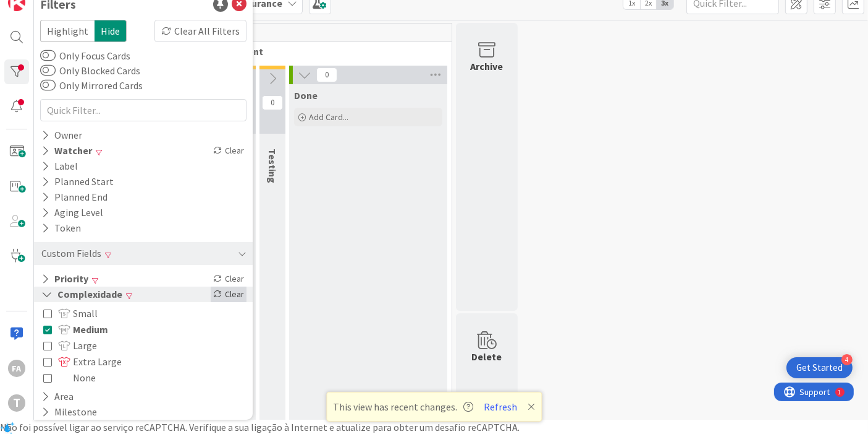  I want to click on div: Custom Fields, so click(71, 253).